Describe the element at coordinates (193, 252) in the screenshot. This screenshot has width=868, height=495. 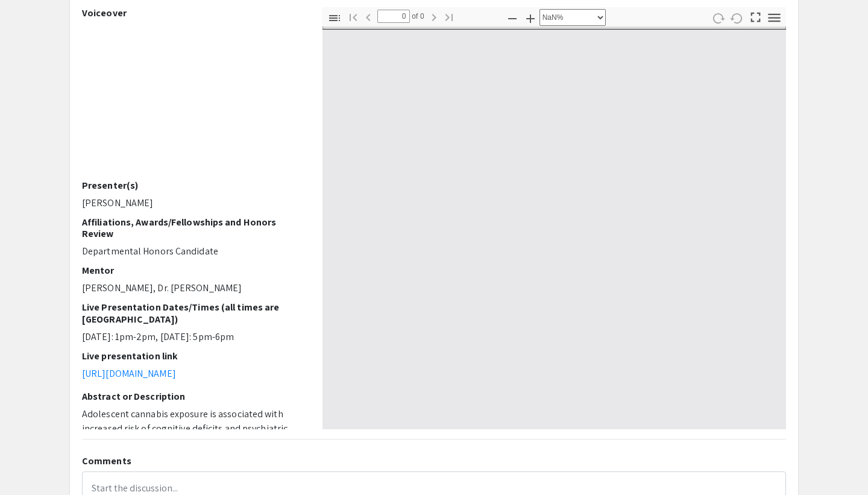
I see `p: Departmental Honors Candidate` at that location.